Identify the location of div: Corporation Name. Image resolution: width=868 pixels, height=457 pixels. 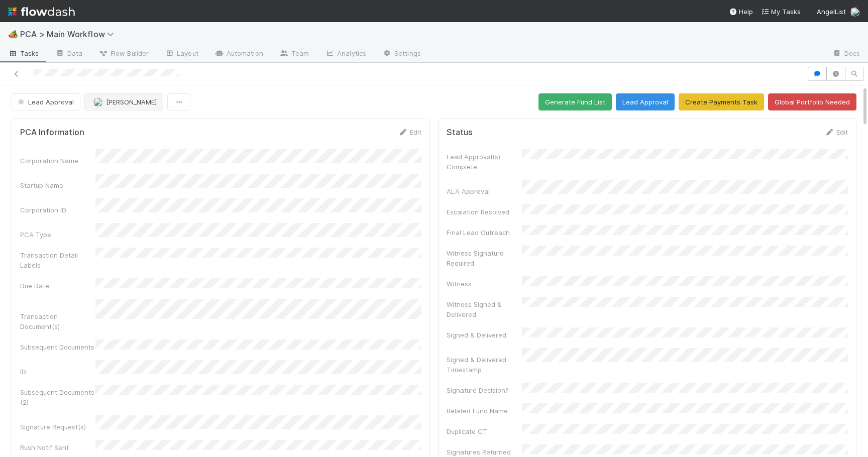
(58, 161).